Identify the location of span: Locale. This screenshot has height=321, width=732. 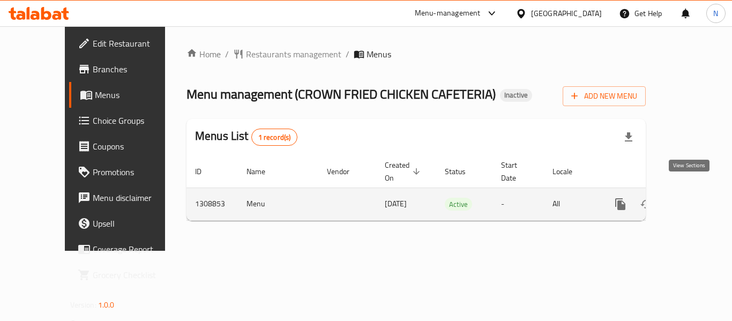
(569, 171).